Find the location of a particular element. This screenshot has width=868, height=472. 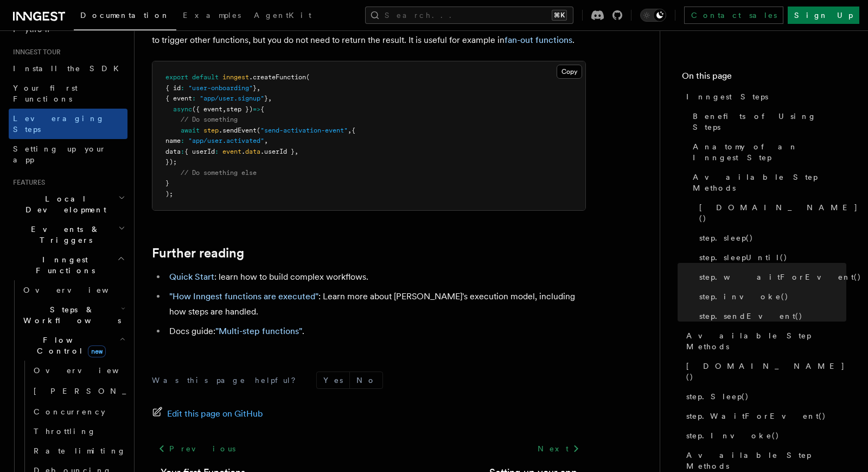

button: Steps & Workflows is located at coordinates (73, 315).